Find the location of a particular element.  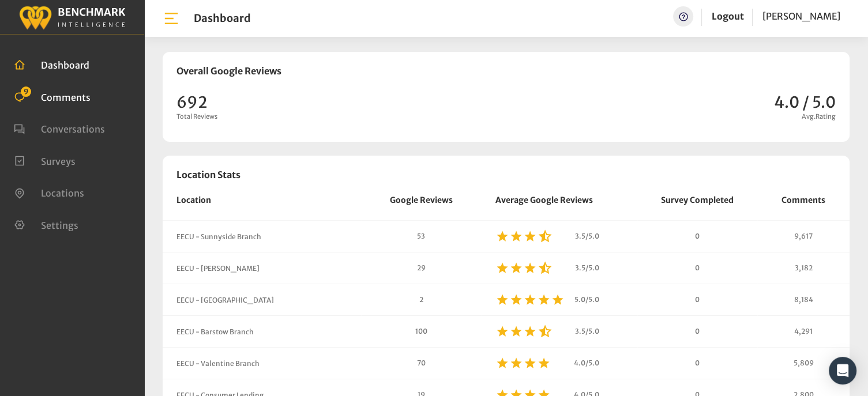

p: 53 is located at coordinates (421, 236).